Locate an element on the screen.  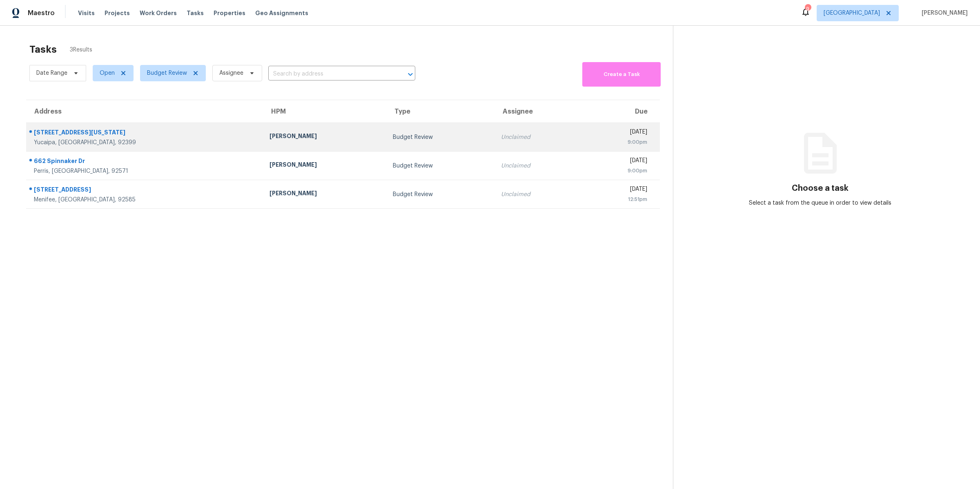
button: Create a Task is located at coordinates (622, 75).